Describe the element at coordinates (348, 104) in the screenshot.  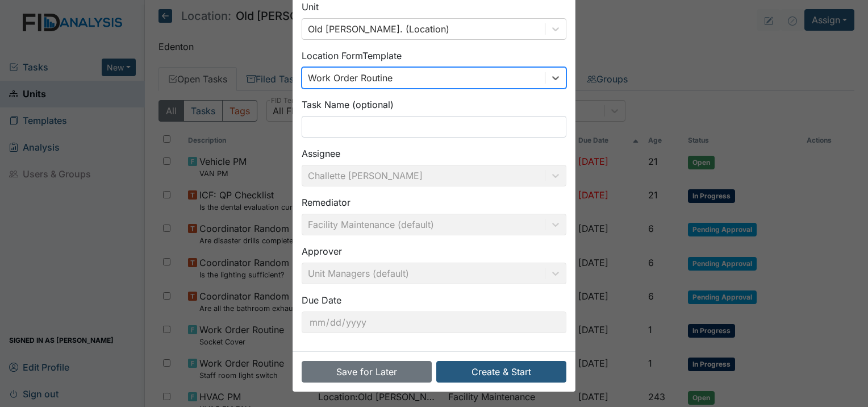
I see `label: Task Name (optional)` at that location.